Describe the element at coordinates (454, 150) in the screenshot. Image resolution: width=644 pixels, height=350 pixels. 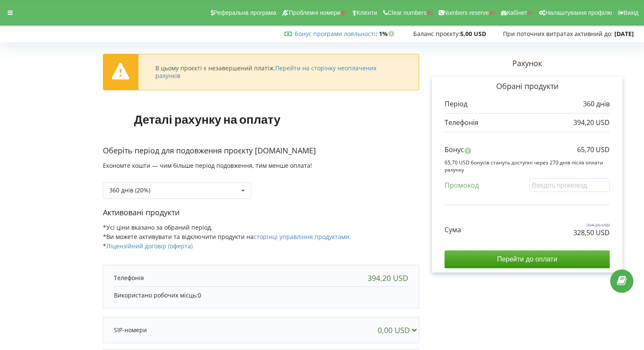
I see `p: Бонус` at that location.